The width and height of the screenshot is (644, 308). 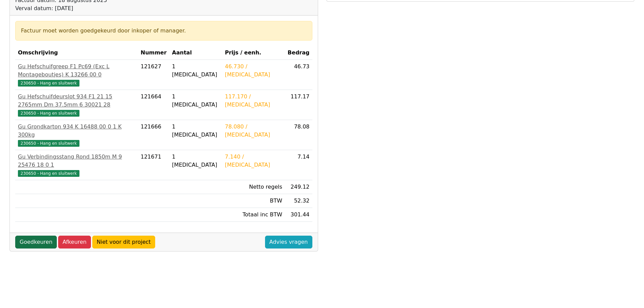 I want to click on th: Bedrag, so click(x=298, y=53).